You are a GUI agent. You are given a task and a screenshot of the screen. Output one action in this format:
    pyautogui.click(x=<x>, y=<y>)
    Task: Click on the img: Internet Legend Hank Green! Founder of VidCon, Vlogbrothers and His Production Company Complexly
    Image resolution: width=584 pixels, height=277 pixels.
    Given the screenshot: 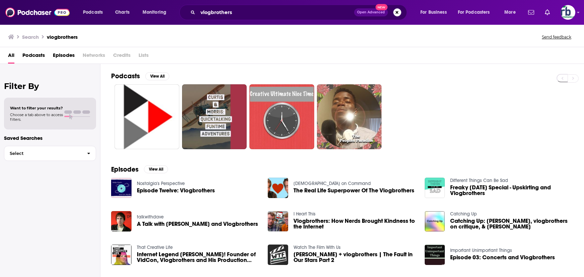 What is the action you would take?
    pyautogui.click(x=121, y=255)
    